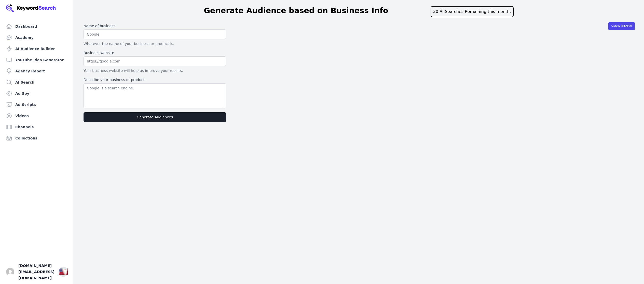  What do you see at coordinates (37, 105) in the screenshot?
I see `a: Ad Scripts` at bounding box center [37, 105].